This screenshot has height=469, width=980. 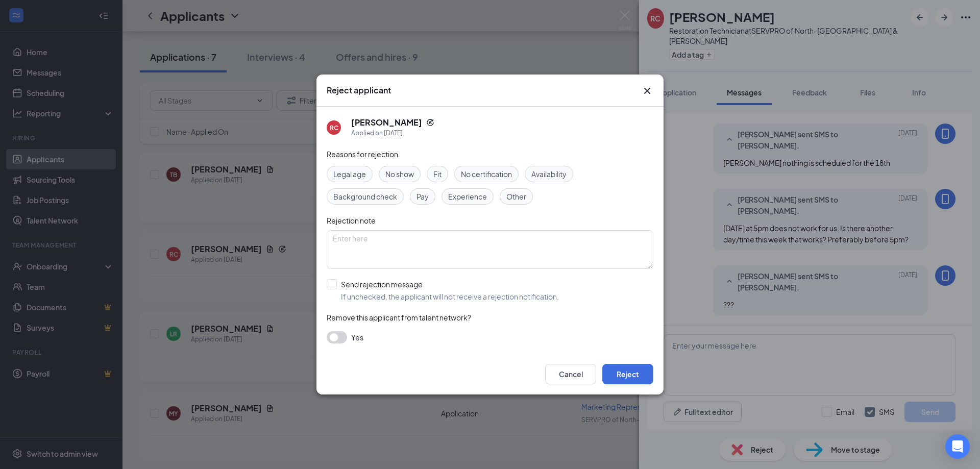 What do you see at coordinates (430, 122) in the screenshot?
I see `svg: Reapply` at bounding box center [430, 122].